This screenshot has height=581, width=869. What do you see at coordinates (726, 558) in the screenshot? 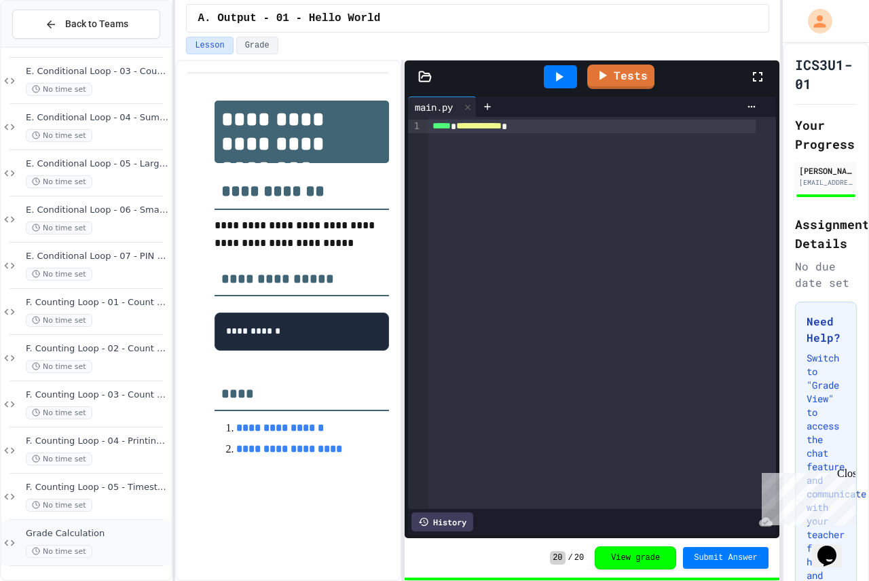
I see `button: Submit Answer` at bounding box center [726, 558].